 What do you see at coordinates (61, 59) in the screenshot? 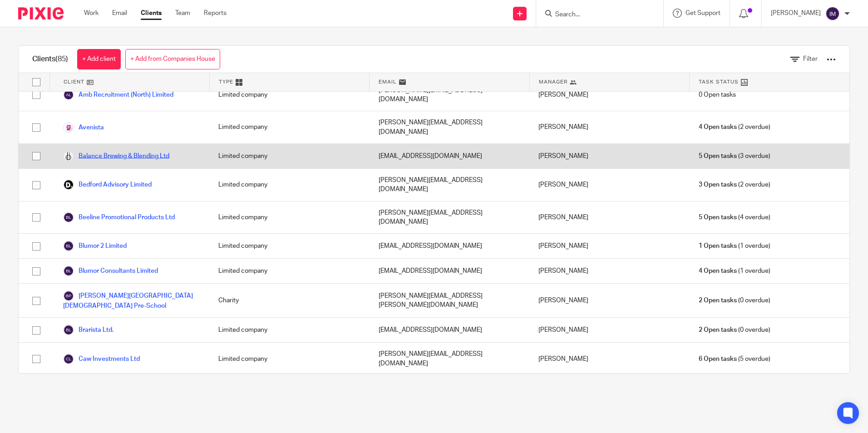
I see `span: (85)` at bounding box center [61, 59].